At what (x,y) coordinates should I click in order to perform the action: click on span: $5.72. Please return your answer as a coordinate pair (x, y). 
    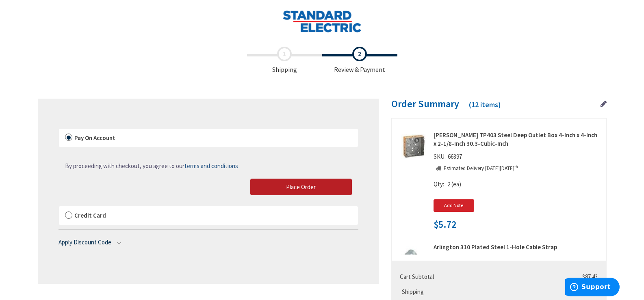
    Looking at the image, I should click on (445, 224).